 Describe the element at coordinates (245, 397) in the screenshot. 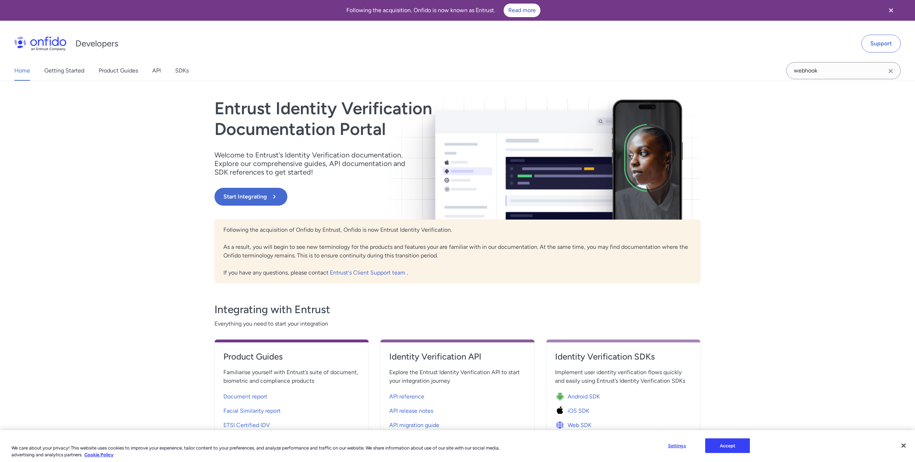

I see `span: Document report` at that location.